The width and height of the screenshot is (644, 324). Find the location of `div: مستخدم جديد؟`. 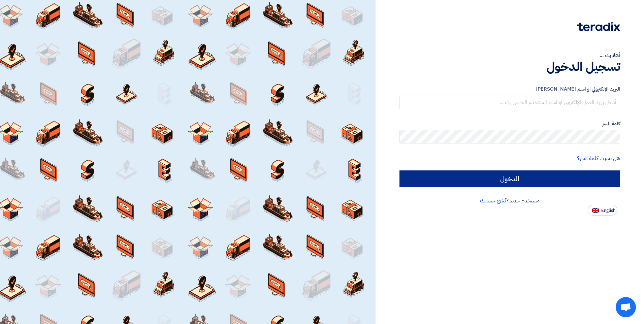

div: مستخدم جديد؟ is located at coordinates (510, 201).